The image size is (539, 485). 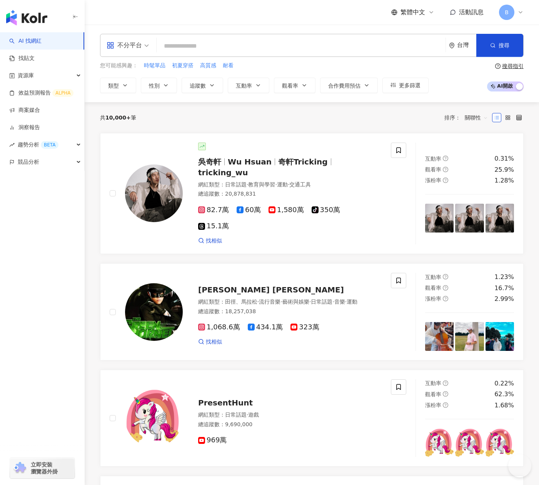 I want to click on button: 高質感, so click(x=208, y=66).